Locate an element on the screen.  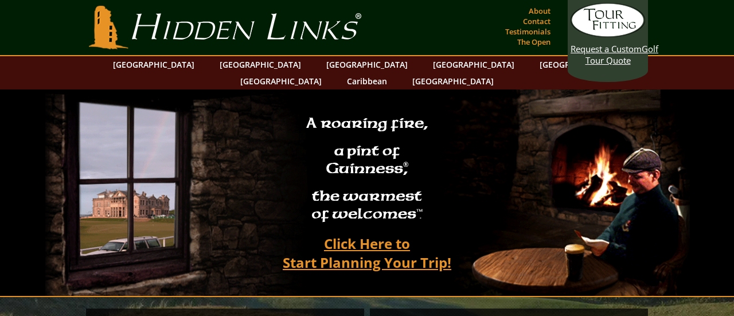
span: Request a Custom is located at coordinates (606, 49).